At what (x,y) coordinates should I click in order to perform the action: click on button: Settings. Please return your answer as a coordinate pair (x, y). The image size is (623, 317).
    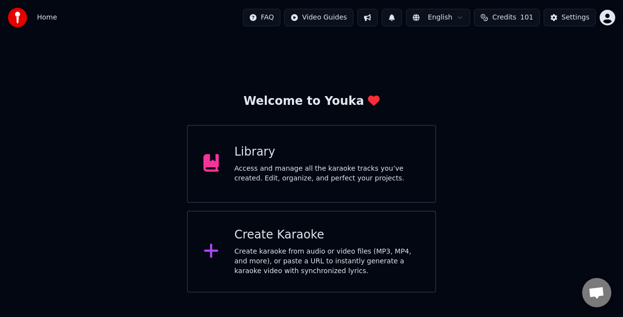
    Looking at the image, I should click on (570, 18).